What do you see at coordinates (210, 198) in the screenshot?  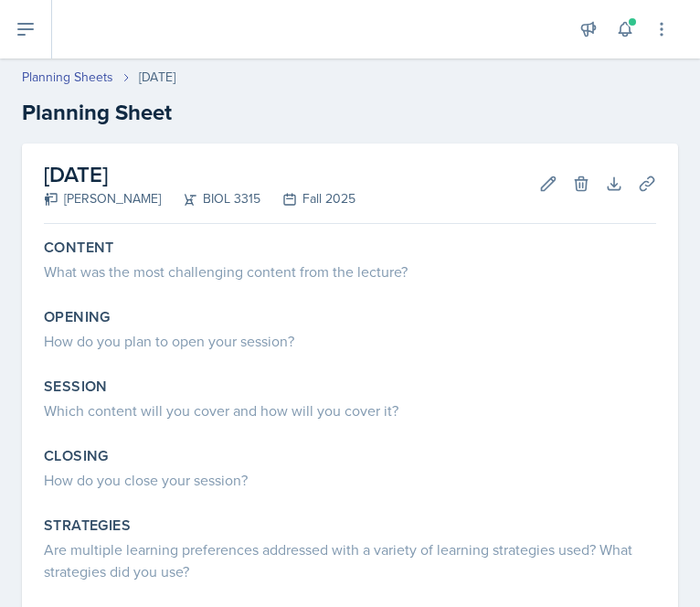 I see `div: BIOL 3315` at bounding box center [210, 198].